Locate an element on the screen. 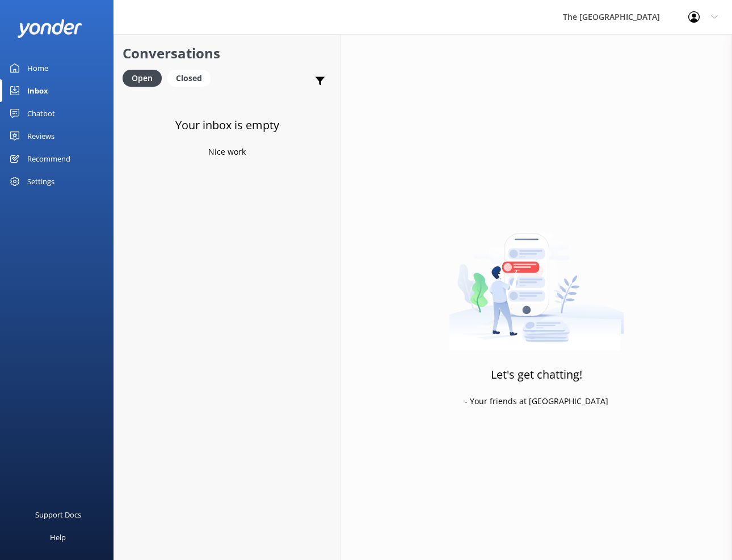  p: Nice work is located at coordinates (227, 152).